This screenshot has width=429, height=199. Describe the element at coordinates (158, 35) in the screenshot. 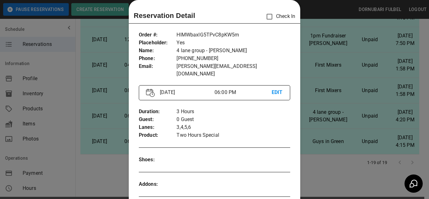

I see `p: Order # :` at that location.